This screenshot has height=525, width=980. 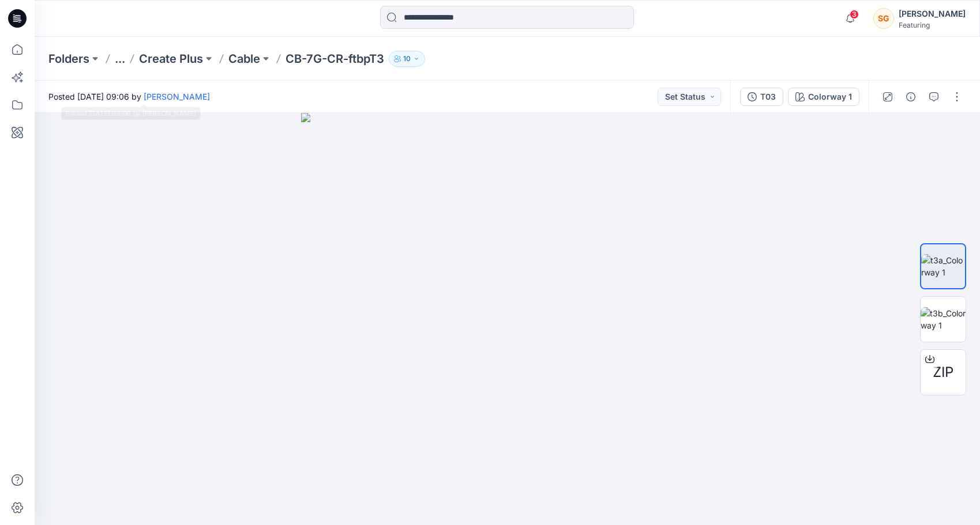 What do you see at coordinates (170, 59) in the screenshot?
I see `a: Create Plus` at bounding box center [170, 59].